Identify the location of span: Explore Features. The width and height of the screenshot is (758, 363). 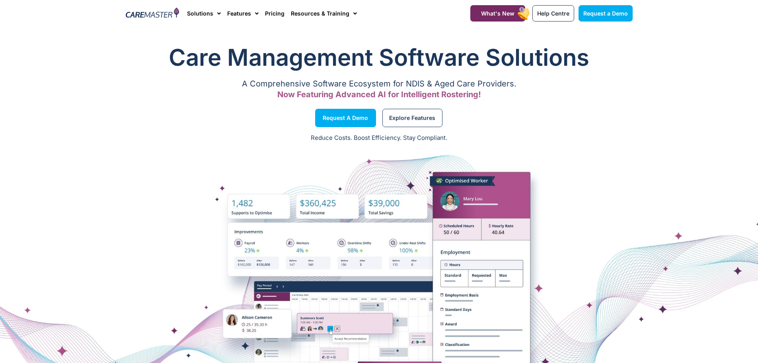
(412, 118).